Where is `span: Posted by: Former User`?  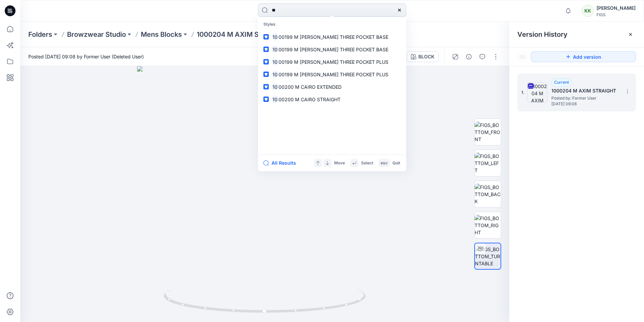
span: Posted by: Former User is located at coordinates (585, 98).